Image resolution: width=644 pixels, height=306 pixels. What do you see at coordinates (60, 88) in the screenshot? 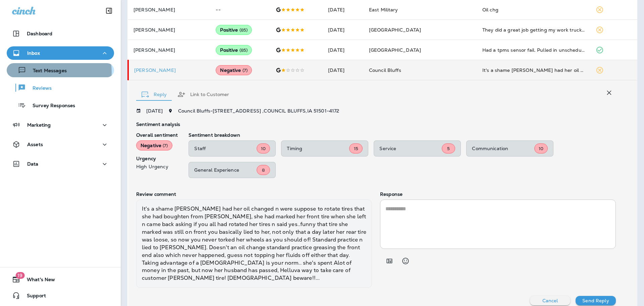
I see `button: Reviews` at bounding box center [60, 88].